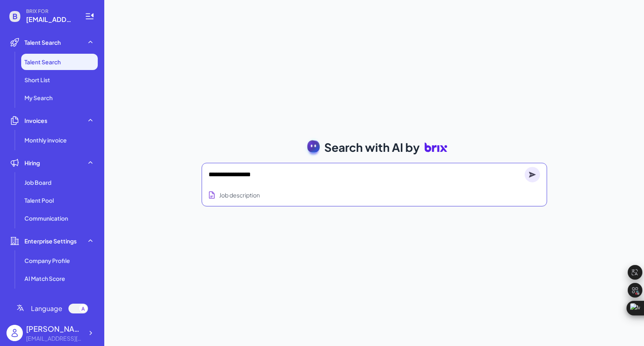 This screenshot has width=644, height=346. What do you see at coordinates (38, 98) in the screenshot?
I see `span: My Search` at bounding box center [38, 98].